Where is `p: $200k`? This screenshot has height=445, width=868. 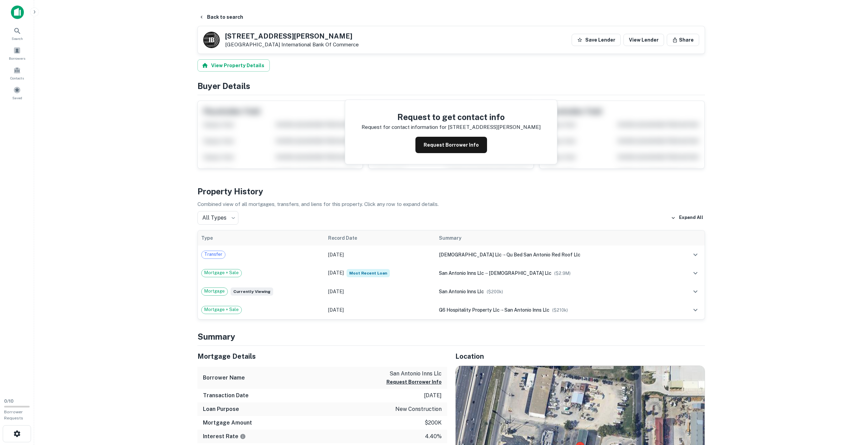 p: $200k is located at coordinates (433, 423).